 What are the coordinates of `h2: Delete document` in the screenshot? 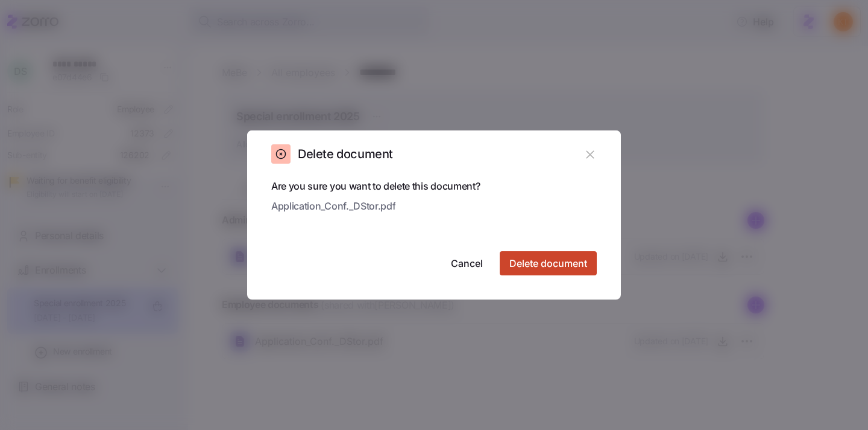 It's located at (345, 154).